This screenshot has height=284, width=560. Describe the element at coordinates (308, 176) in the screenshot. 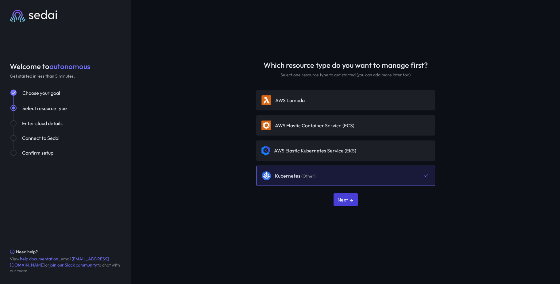

I see `span: (Other)` at that location.